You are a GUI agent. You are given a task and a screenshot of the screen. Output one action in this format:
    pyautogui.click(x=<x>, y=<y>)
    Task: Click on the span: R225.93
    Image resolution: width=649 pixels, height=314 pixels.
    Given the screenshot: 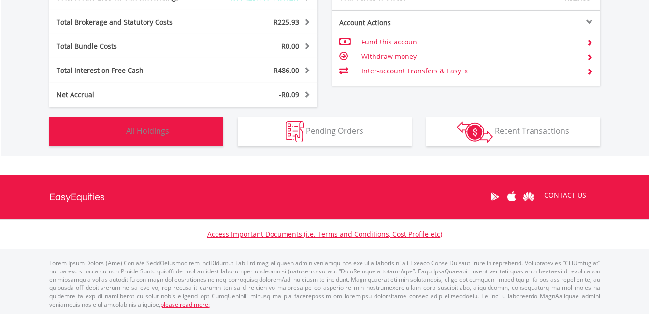 What is the action you would take?
    pyautogui.click(x=286, y=22)
    